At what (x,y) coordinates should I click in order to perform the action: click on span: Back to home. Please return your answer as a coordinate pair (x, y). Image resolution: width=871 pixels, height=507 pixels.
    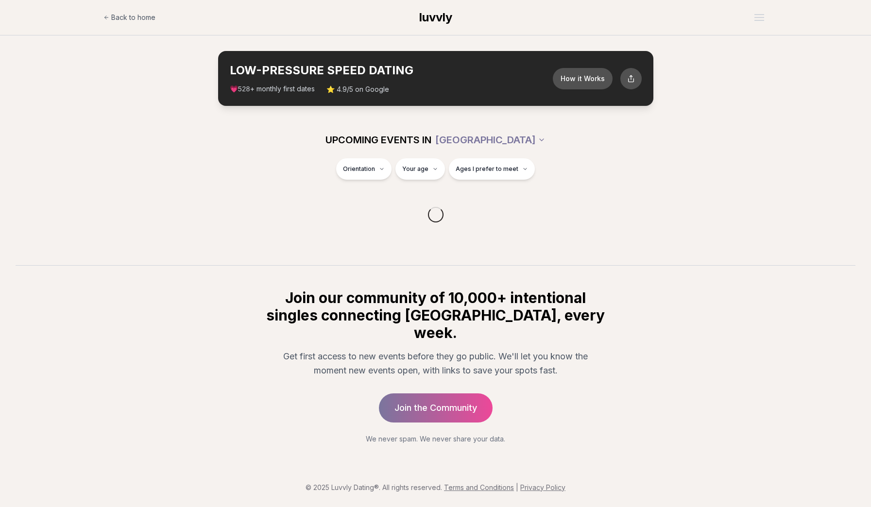
    Looking at the image, I should click on (133, 17).